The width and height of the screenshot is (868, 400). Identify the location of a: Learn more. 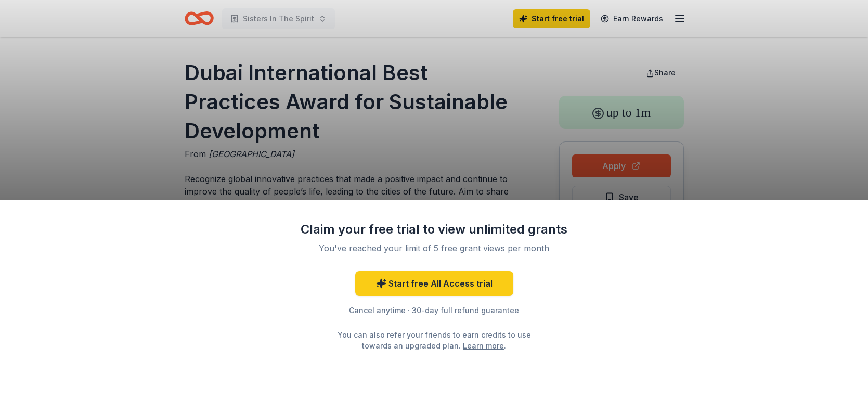
(483, 345).